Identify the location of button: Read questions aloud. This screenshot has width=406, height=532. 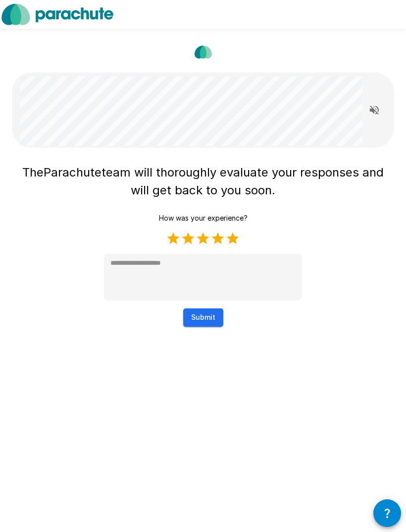
(375, 110).